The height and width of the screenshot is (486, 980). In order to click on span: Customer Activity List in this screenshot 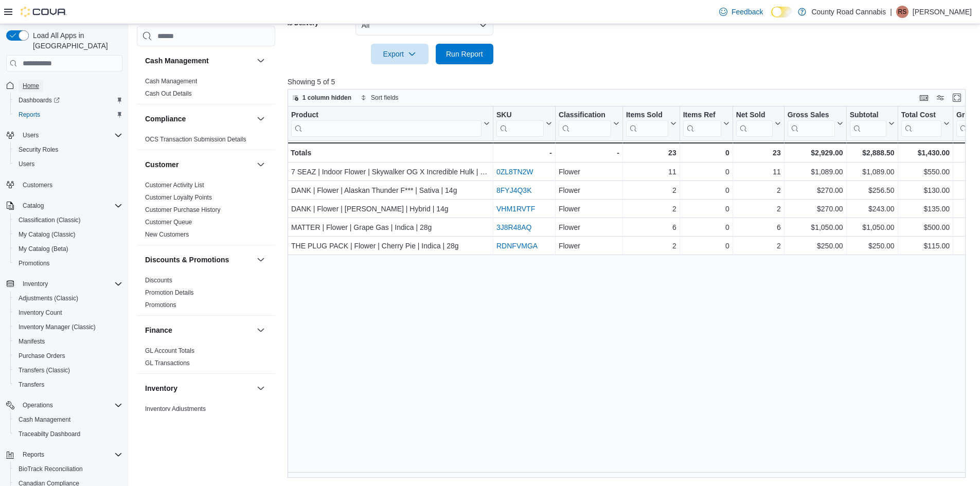, I will do `click(174, 185)`.